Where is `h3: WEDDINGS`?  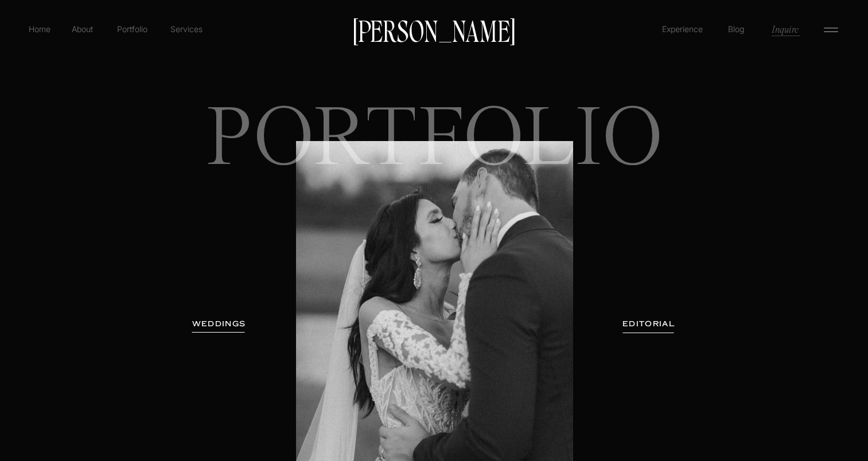 h3: WEDDINGS is located at coordinates (219, 324).